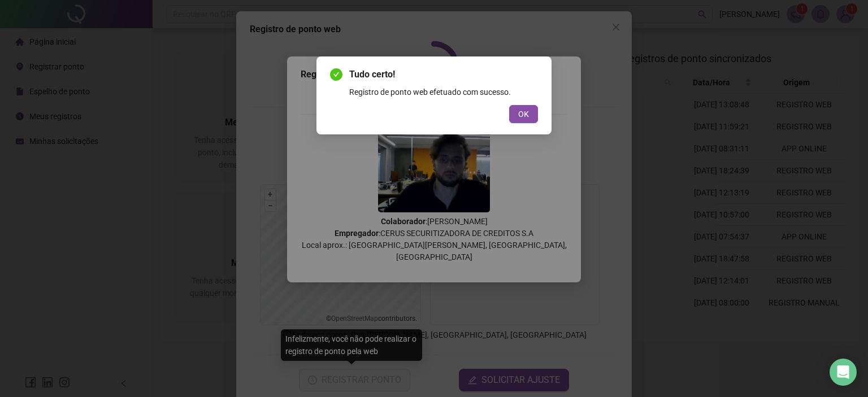 This screenshot has height=397, width=868. Describe the element at coordinates (523, 114) in the screenshot. I see `button: OK` at that location.